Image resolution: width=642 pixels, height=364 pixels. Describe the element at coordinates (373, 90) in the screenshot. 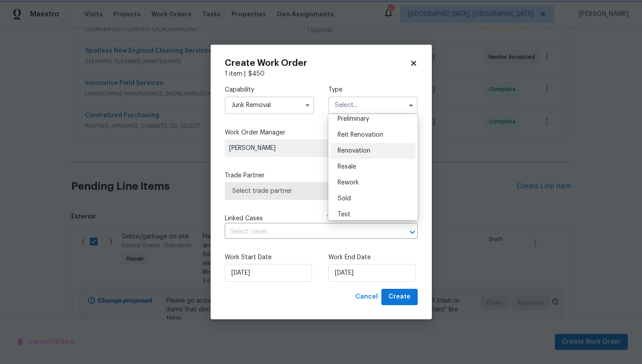

I see `label: Type` at that location.